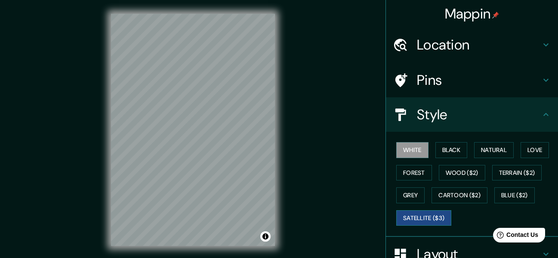 The width and height of the screenshot is (558, 258). Describe the element at coordinates (494, 150) in the screenshot. I see `button: Natural` at that location.